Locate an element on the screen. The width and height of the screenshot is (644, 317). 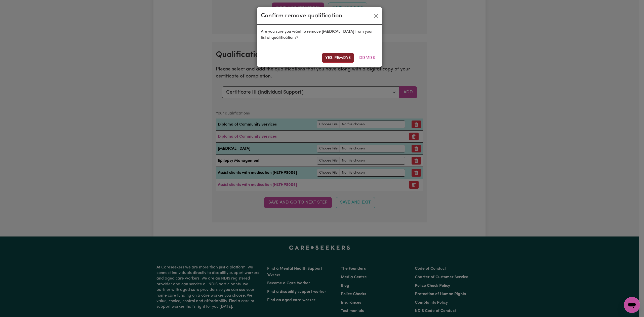
button: Close is located at coordinates (376, 16).